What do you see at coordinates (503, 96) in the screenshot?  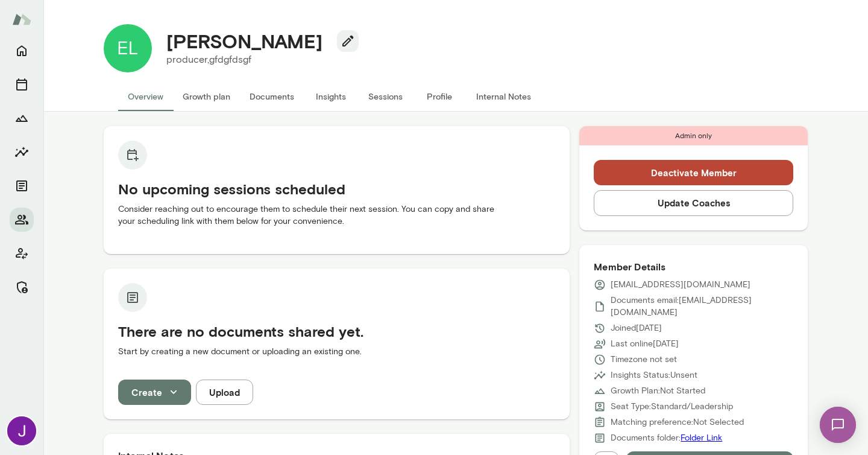 I see `button: Internal Notes` at bounding box center [503, 96].